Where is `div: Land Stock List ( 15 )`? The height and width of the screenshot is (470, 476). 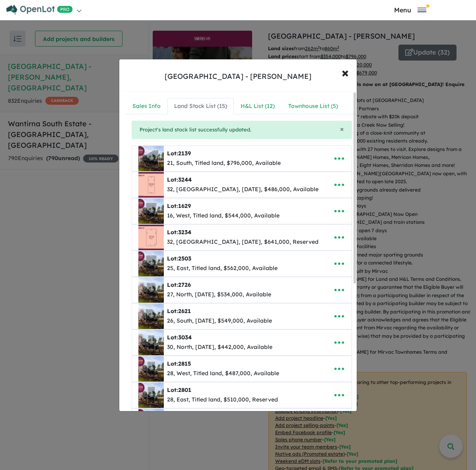
div: Land Stock List ( 15 ) is located at coordinates (200, 106).